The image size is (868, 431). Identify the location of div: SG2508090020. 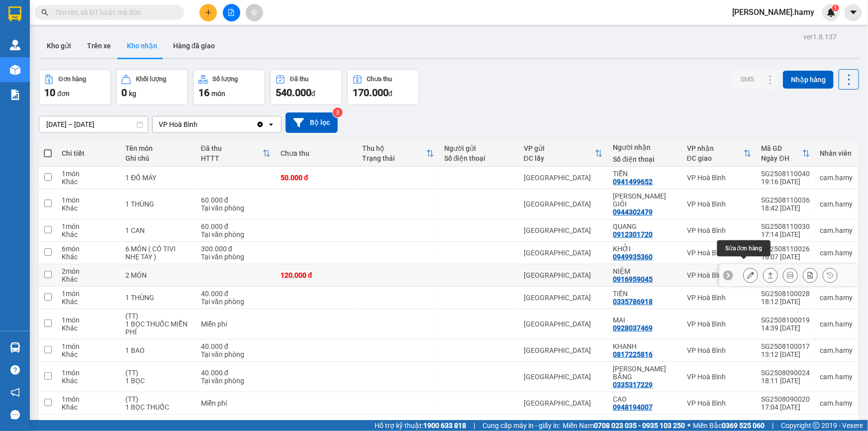
(786, 399).